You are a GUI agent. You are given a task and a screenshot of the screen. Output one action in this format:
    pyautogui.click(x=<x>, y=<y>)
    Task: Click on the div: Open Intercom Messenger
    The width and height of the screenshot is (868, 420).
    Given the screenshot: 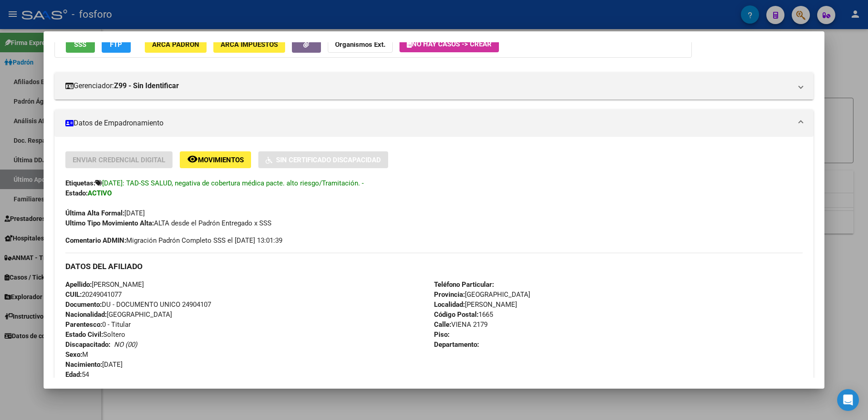 What is the action you would take?
    pyautogui.click(x=849, y=400)
    